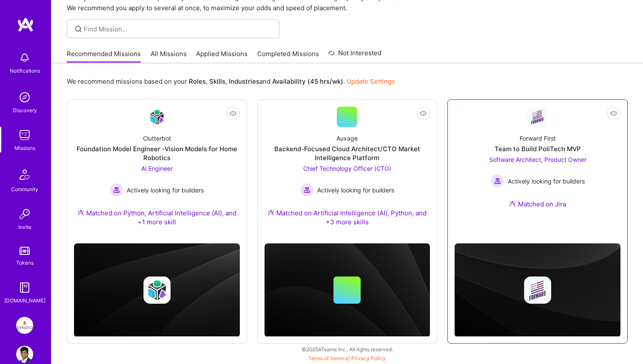 This screenshot has height=364, width=643. I want to click on a: All Missions, so click(169, 56).